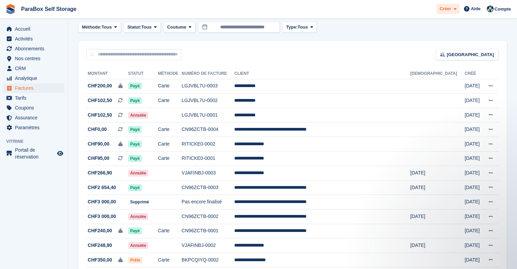 This screenshot has height=269, width=517. Describe the element at coordinates (100, 86) in the screenshot. I see `span: CHF200,00` at that location.